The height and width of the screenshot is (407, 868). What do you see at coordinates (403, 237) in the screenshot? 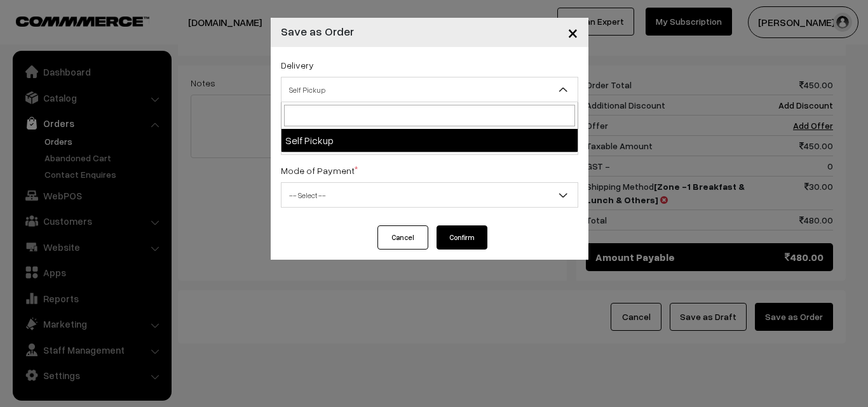
I see `button: Cancel` at bounding box center [403, 237].